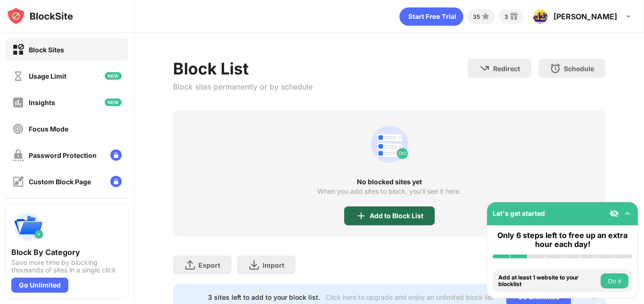  What do you see at coordinates (46, 49) in the screenshot?
I see `div: Block Sites` at bounding box center [46, 49].